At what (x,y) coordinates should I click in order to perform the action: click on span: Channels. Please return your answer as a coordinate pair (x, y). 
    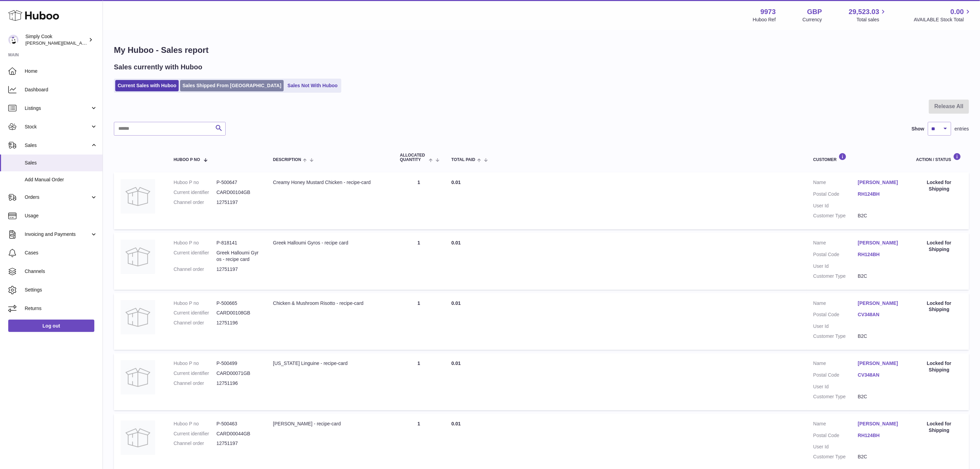
    Looking at the image, I should click on (61, 271).